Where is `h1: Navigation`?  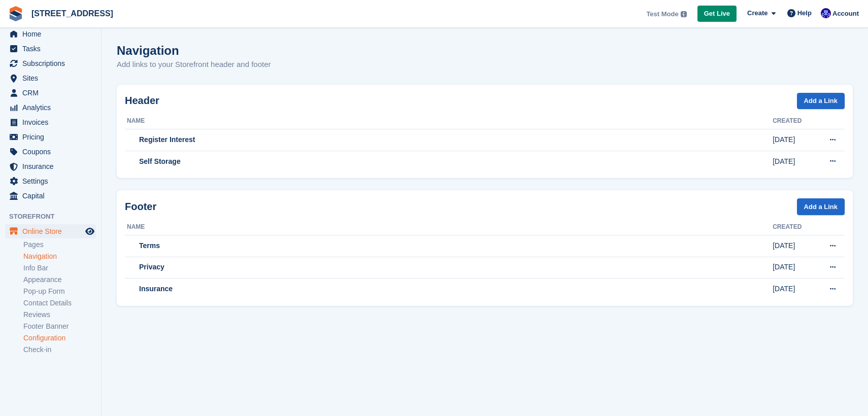
h1: Navigation is located at coordinates (148, 50).